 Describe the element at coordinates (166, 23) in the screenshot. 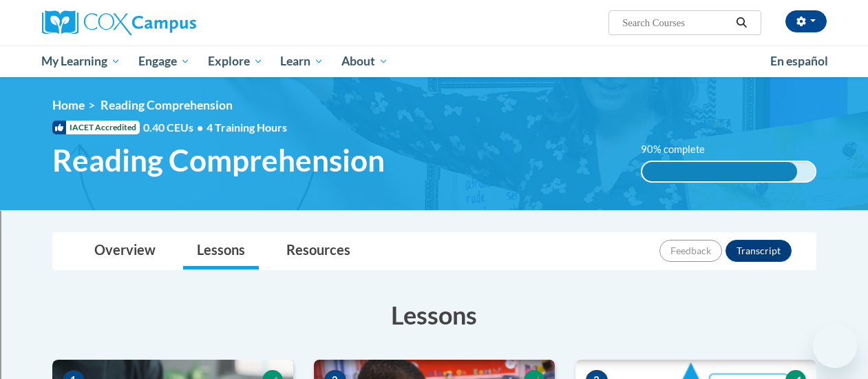

I see `a: Cox Campus` at that location.